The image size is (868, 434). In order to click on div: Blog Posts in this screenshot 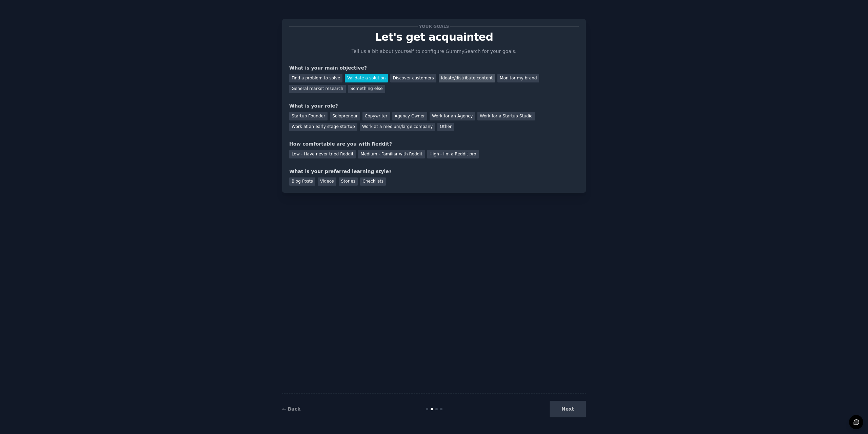, I will do `click(302, 181)`.